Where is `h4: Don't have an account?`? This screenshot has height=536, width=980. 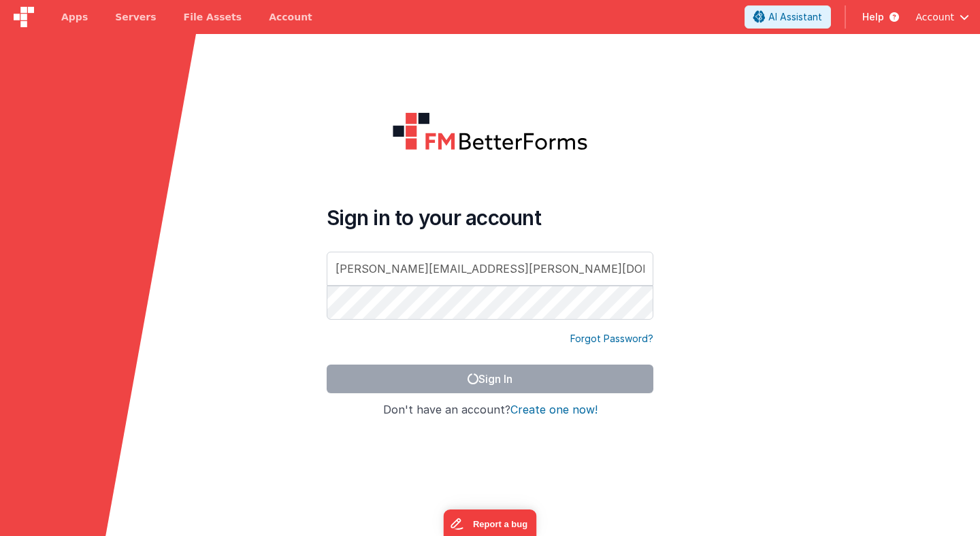
h4: Don't have an account? is located at coordinates (490, 410).